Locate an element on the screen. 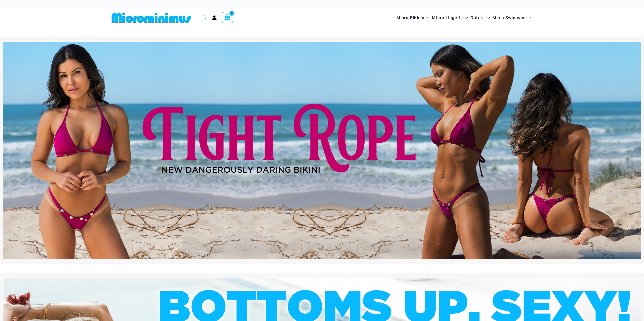 The height and width of the screenshot is (321, 644). a: Micro BikinisMenu ToggleMenu Toggle is located at coordinates (412, 18).